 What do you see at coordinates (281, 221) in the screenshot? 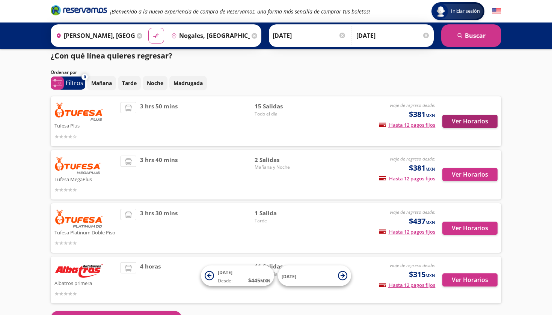
I see `span: Tarde` at bounding box center [281, 221].